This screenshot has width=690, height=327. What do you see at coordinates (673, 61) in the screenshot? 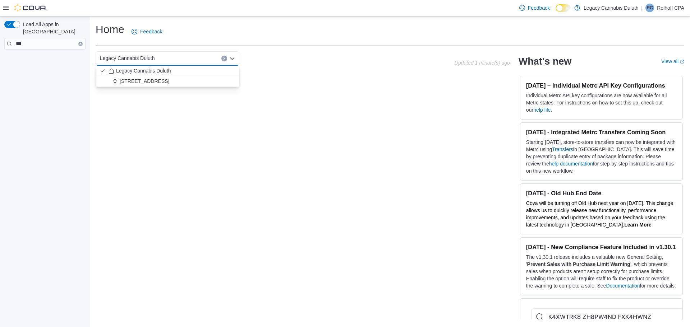
I see `a: View allExternal link` at bounding box center [673, 61].